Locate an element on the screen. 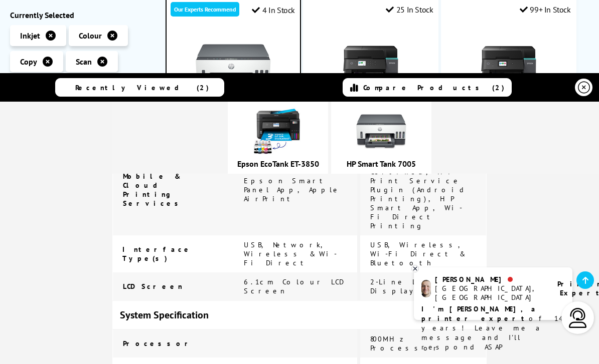  img: epson-et-3850-ink-included-new-small.jpg is located at coordinates (278, 132).